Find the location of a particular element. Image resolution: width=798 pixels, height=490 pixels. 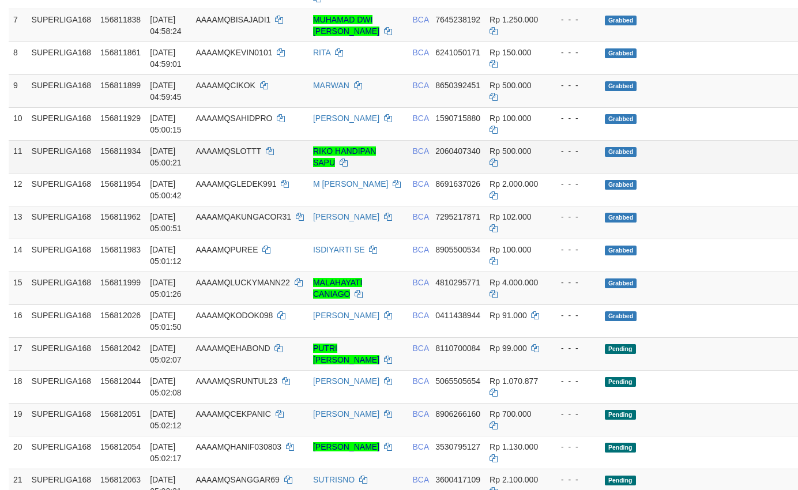

span: Rp 1.130.000 is located at coordinates (513, 447).